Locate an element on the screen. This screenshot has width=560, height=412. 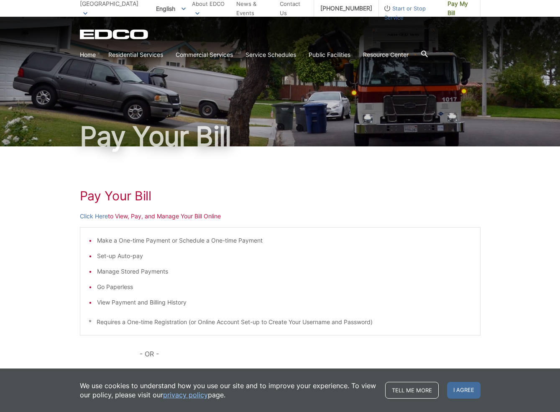
a: Home is located at coordinates (88, 55).